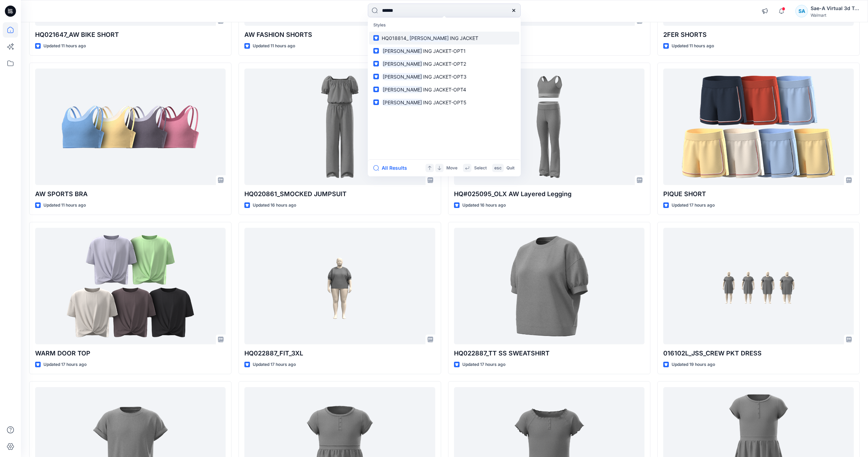 This screenshot has height=457, width=868. Describe the element at coordinates (130, 35) in the screenshot. I see `p: HQ021647_AW BIKE SHORT` at that location.